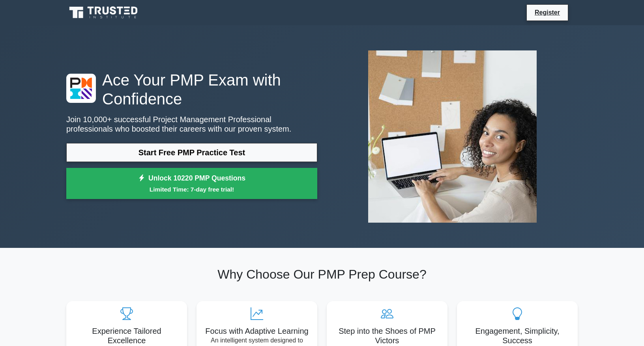 The height and width of the screenshot is (346, 644). Describe the element at coordinates (192, 153) in the screenshot. I see `a: Start Free PMP Practice Test` at that location.